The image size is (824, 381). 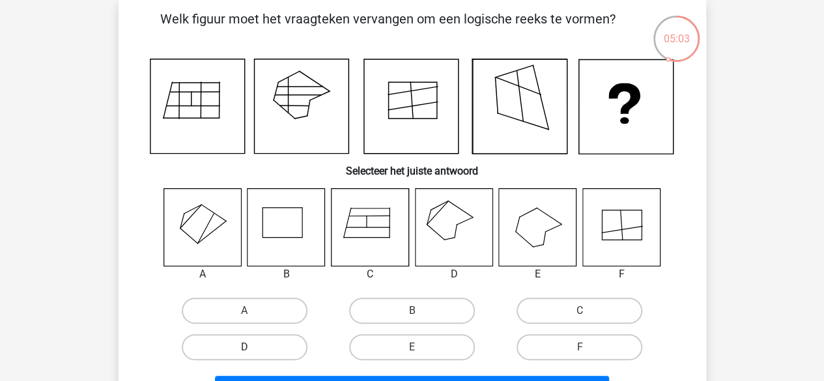 What do you see at coordinates (621, 274) in the screenshot?
I see `div: F` at bounding box center [621, 274].